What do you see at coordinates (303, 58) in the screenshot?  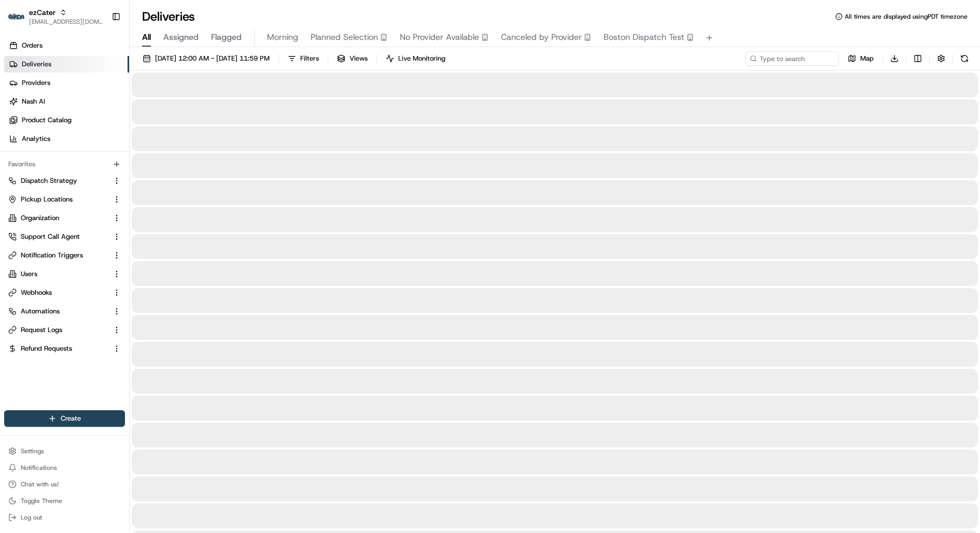 I see `button: Filters` at bounding box center [303, 58].